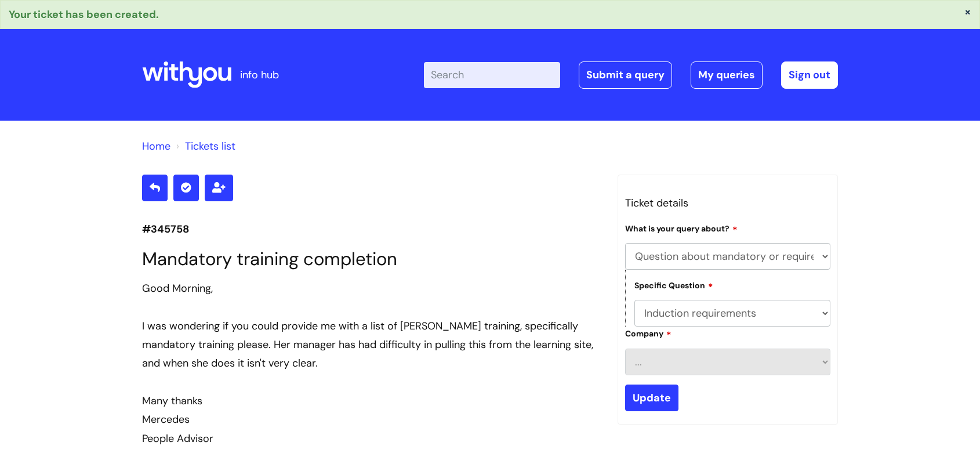  Describe the element at coordinates (371, 288) in the screenshot. I see `div: Good Morning,` at that location.